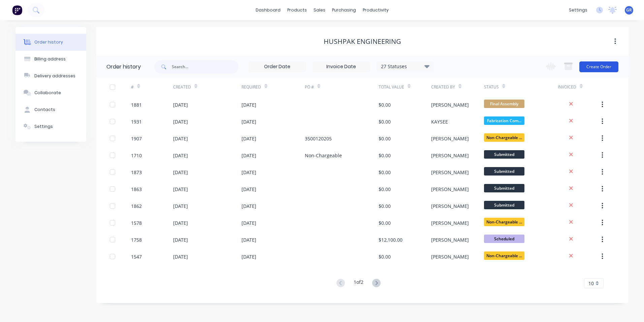 The height and width of the screenshot is (322, 644). I want to click on span: 10, so click(591, 283).